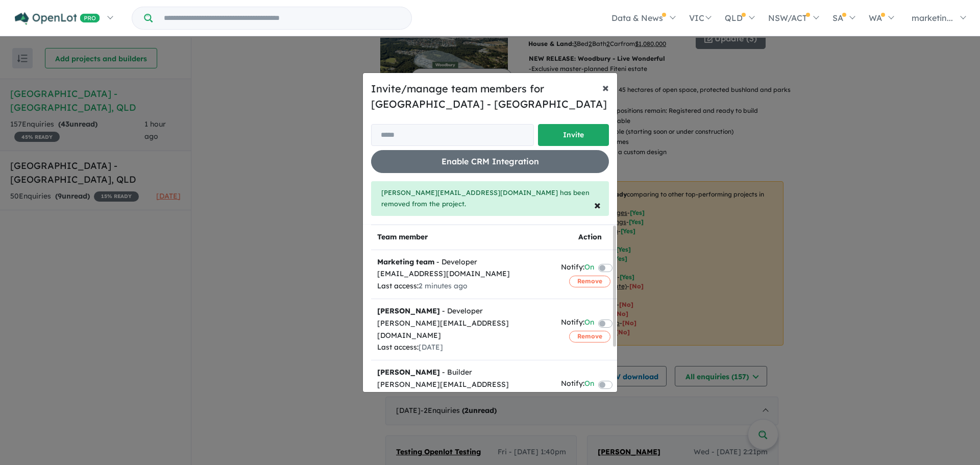  What do you see at coordinates (282, 18) in the screenshot?
I see `input: Try estate name, suburb, builder or developer` at bounding box center [282, 18].